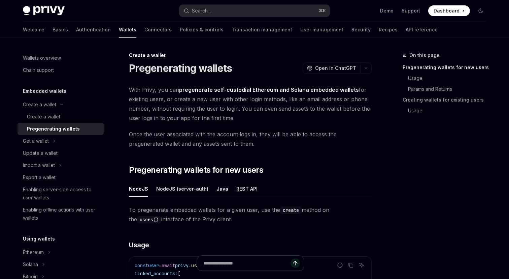 Image resolution: width=509 pixels, height=279 pixels. Describe the element at coordinates (447, 89) in the screenshot. I see `a: Params and Returns` at that location.